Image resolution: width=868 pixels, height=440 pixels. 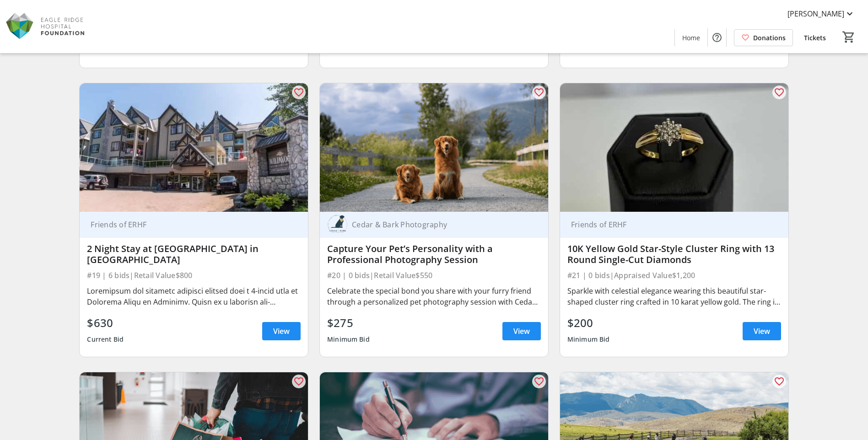 What do you see at coordinates (849, 37) in the screenshot?
I see `button: Cart` at bounding box center [849, 37].